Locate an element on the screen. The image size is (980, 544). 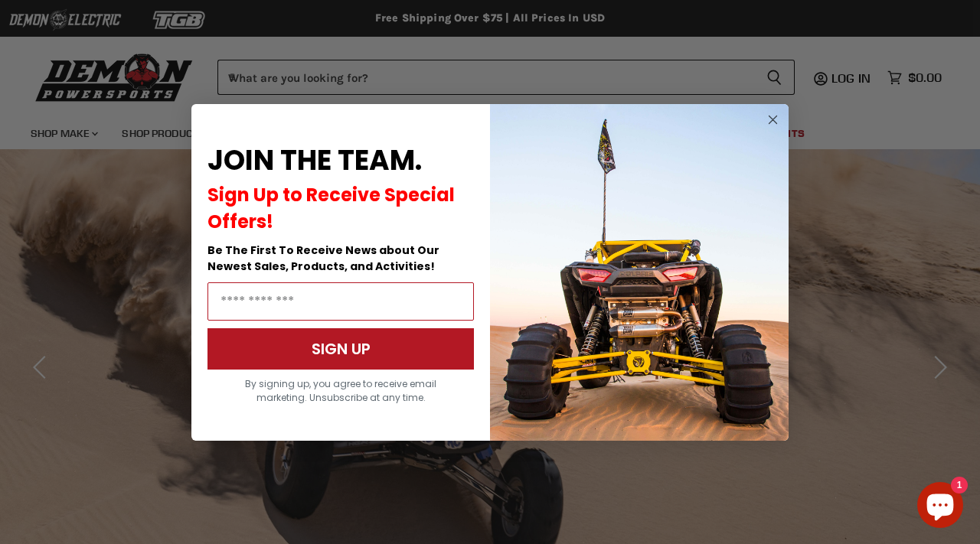
span: Be The First To Receive News about Our Newest Sales, Products, and Activities! is located at coordinates (323, 258).